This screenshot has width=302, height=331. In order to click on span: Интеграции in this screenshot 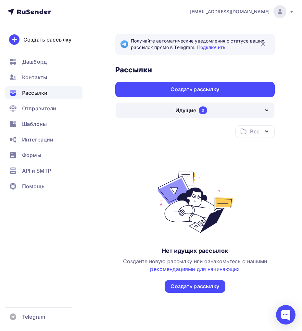, I will do `click(38, 140)`.